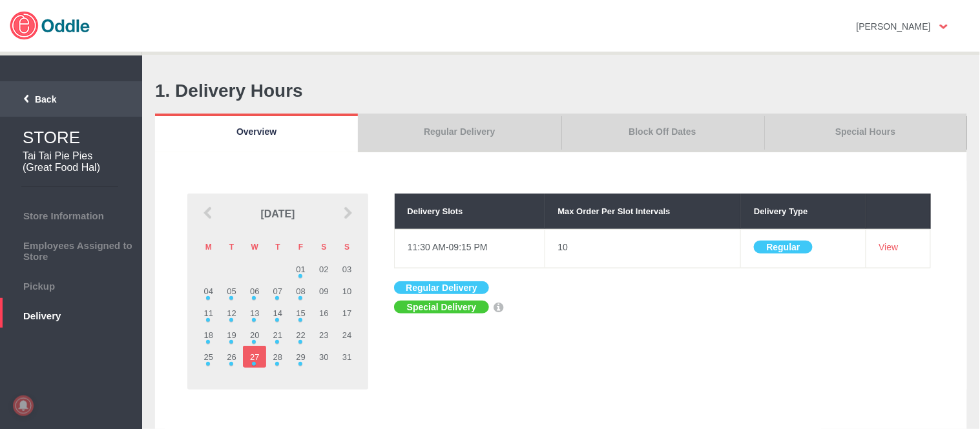  Describe the element at coordinates (277, 335) in the screenshot. I see `td: 21` at that location.